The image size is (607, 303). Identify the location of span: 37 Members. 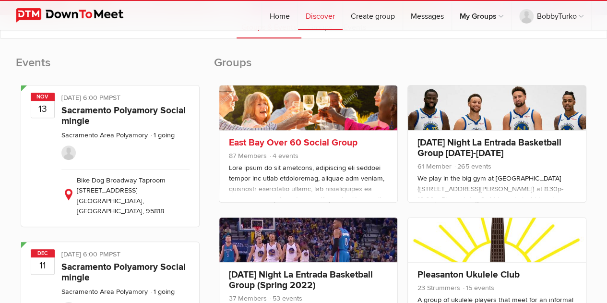
(248, 298).